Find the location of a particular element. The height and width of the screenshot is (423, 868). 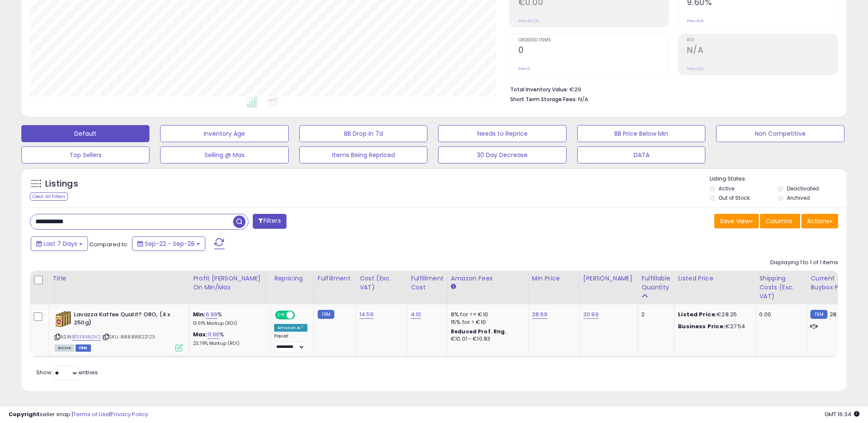

label: Archived is located at coordinates (799, 198).